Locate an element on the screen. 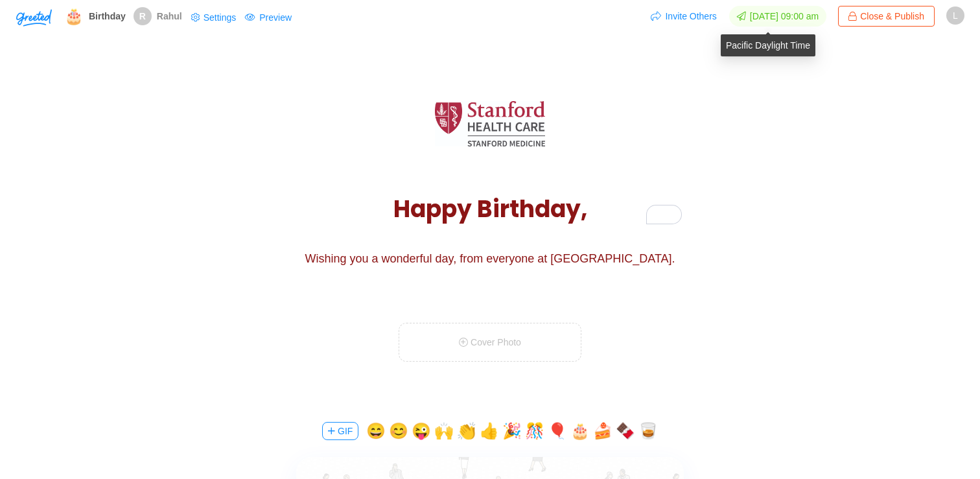 The width and height of the screenshot is (980, 479). img: Edit Logo & Brand Color is located at coordinates (490, 124).